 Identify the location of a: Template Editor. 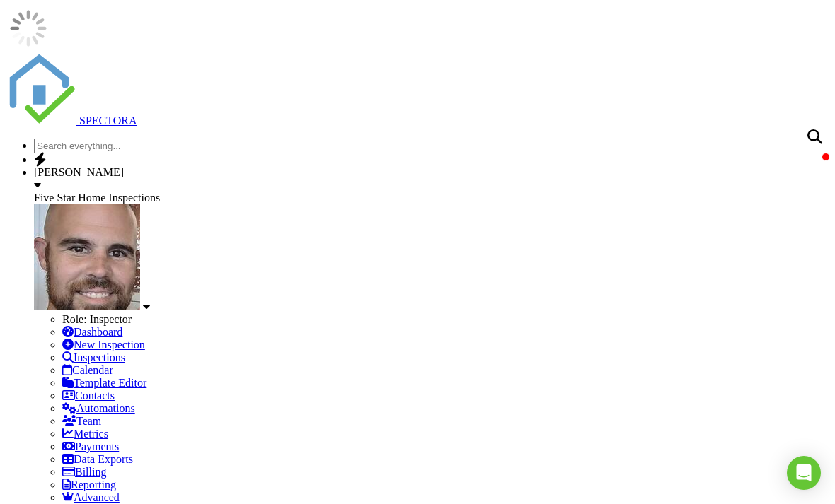
(104, 382).